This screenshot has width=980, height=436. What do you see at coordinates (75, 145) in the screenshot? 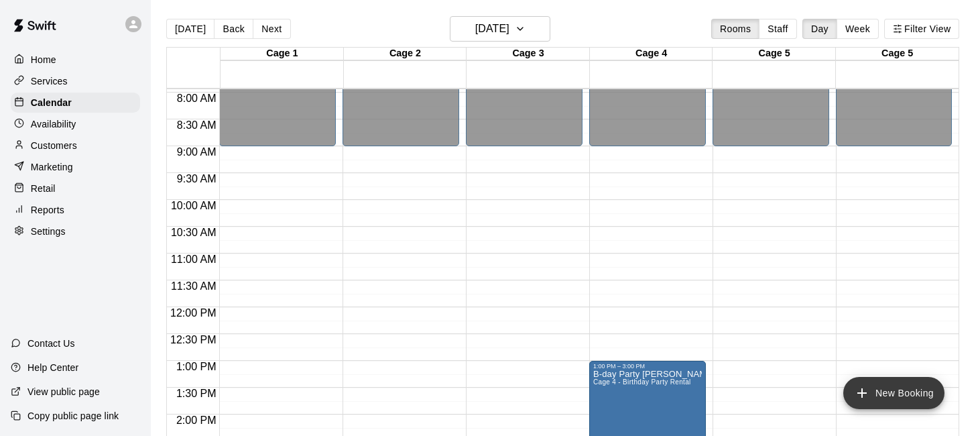
I see `a: Customers` at bounding box center [75, 145].